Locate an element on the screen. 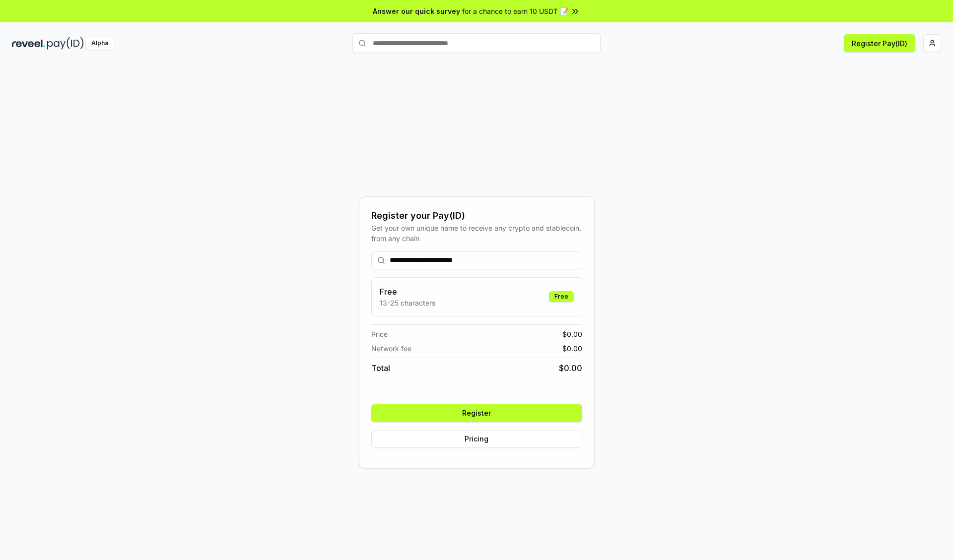  img: reveel_dark is located at coordinates (28, 43).